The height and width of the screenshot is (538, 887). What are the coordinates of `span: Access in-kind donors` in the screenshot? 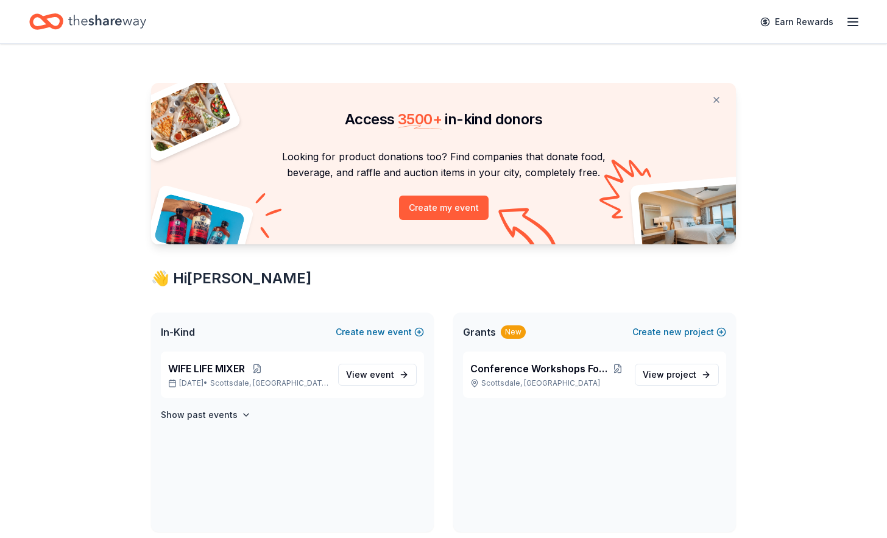 It's located at (444, 119).